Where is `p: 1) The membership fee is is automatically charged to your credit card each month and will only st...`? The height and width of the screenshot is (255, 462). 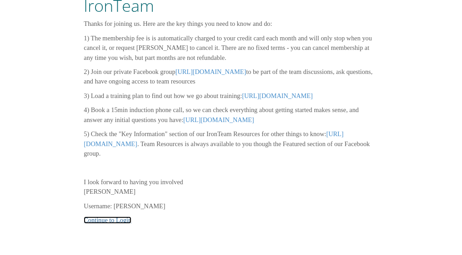 p: 1) The membership fee is is automatically charged to your credit card each month and will only st... is located at coordinates (230, 48).